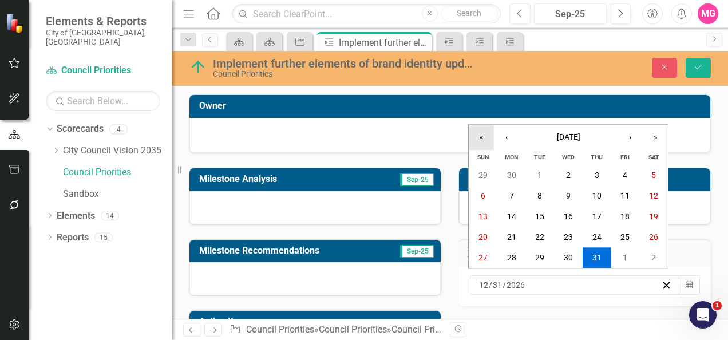  I want to click on abbr: December 25, 2026, so click(625, 237).